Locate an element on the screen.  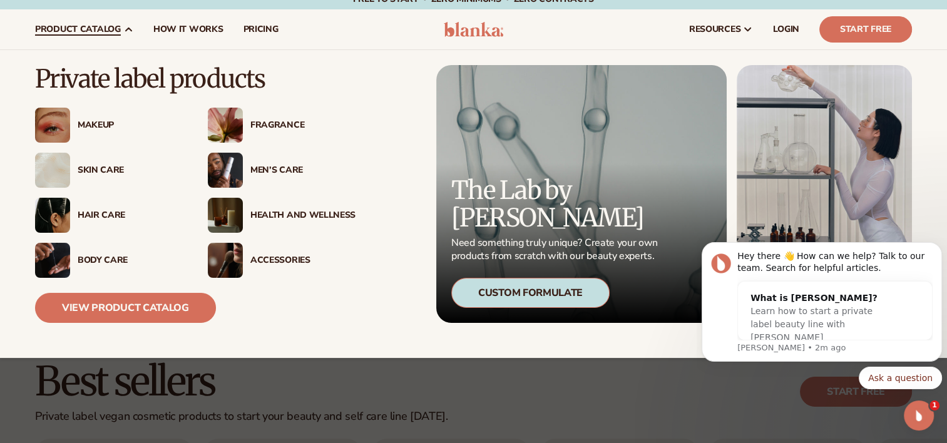
div: Men’s Care is located at coordinates (303, 170).